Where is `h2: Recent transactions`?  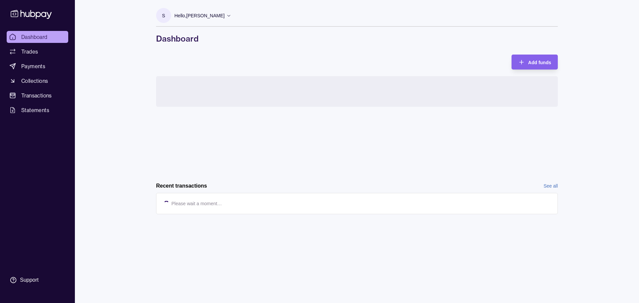
h2: Recent transactions is located at coordinates (181, 186).